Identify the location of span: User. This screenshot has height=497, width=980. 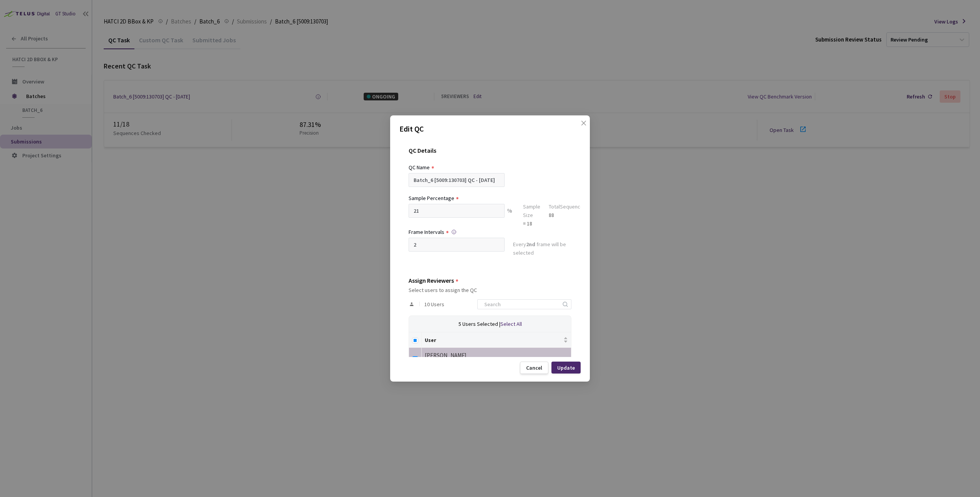
(493, 340).